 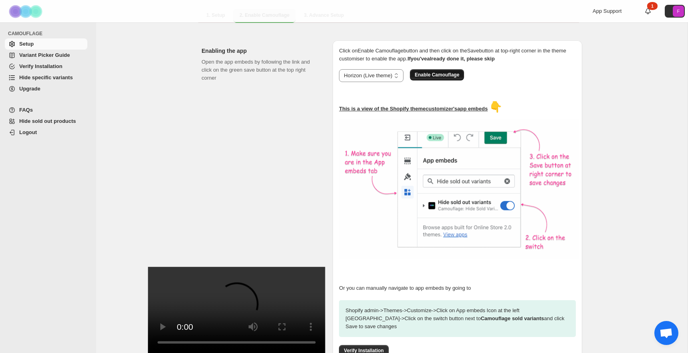 I want to click on span: Hide specific variants, so click(x=46, y=77).